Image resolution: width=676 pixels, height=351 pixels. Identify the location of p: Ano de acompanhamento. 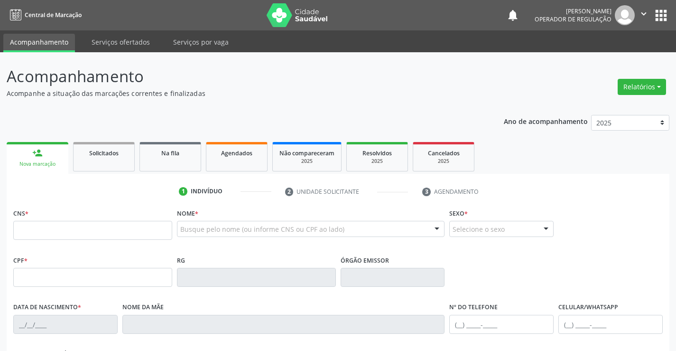
(546, 121).